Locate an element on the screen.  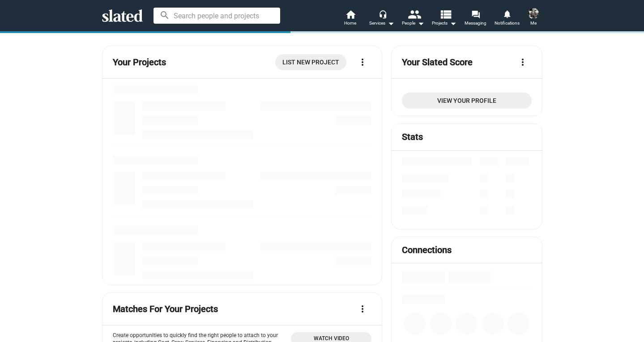
mat-card-title: Stats is located at coordinates (412, 137).